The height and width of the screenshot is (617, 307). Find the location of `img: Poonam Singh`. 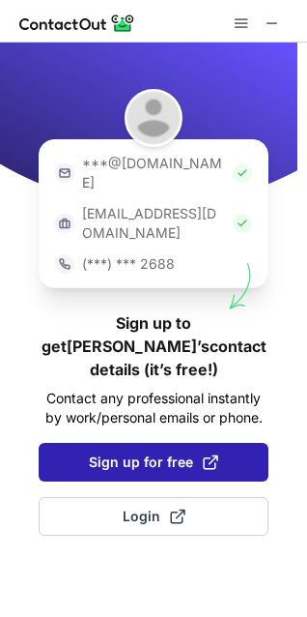

img: Poonam Singh is located at coordinates (154, 118).